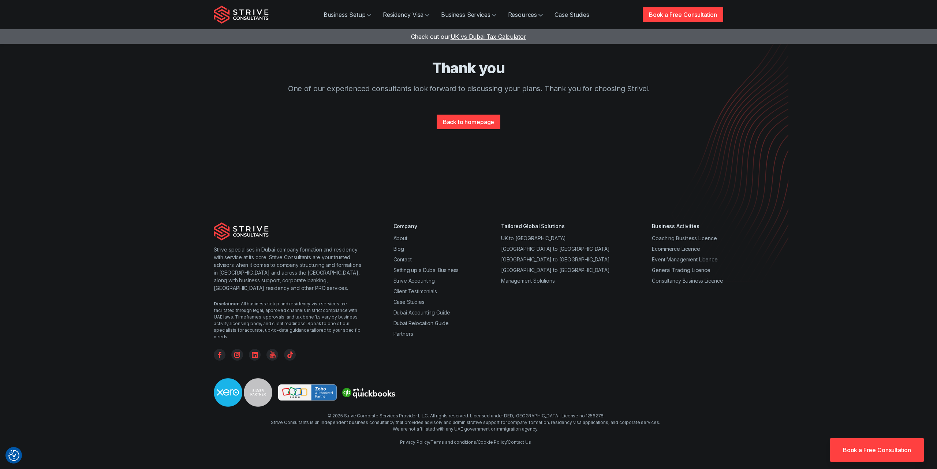 The image size is (937, 469). What do you see at coordinates (255, 355) in the screenshot?
I see `a: Linkedin` at bounding box center [255, 355].